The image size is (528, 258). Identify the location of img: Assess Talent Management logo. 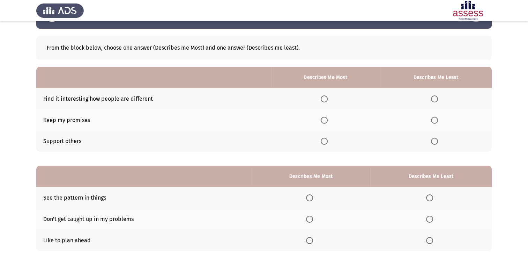
(60, 10).